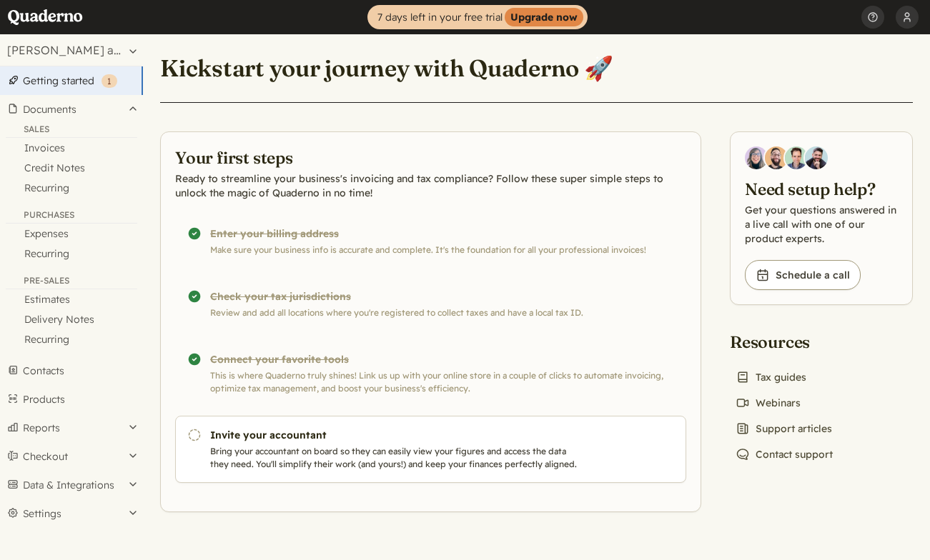 Image resolution: width=930 pixels, height=560 pixels. Describe the element at coordinates (430, 186) in the screenshot. I see `p: Ready to streamline your business's invoicing and tax compliance? Follow these super simple steps...` at that location.